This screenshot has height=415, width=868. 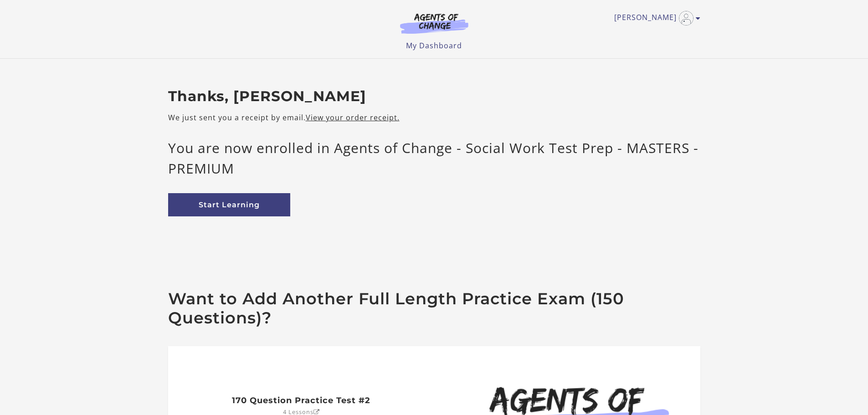 I want to click on p: We just sent you a receipt by email., so click(x=434, y=117).